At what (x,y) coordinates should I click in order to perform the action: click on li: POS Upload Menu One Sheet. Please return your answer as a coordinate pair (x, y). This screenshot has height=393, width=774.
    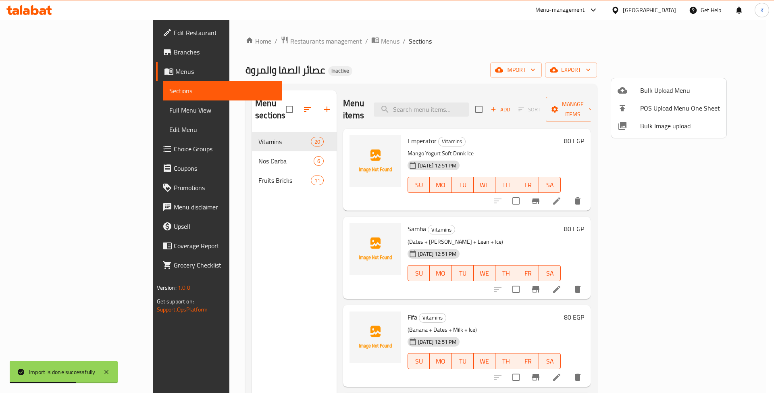
    Looking at the image, I should click on (669, 108).